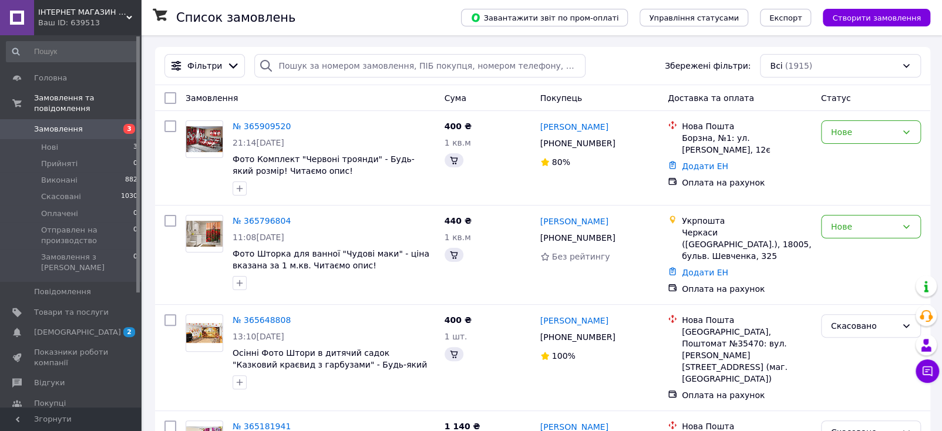 The height and width of the screenshot is (431, 942). Describe the element at coordinates (455, 336) in the screenshot. I see `span: 1 шт.` at that location.